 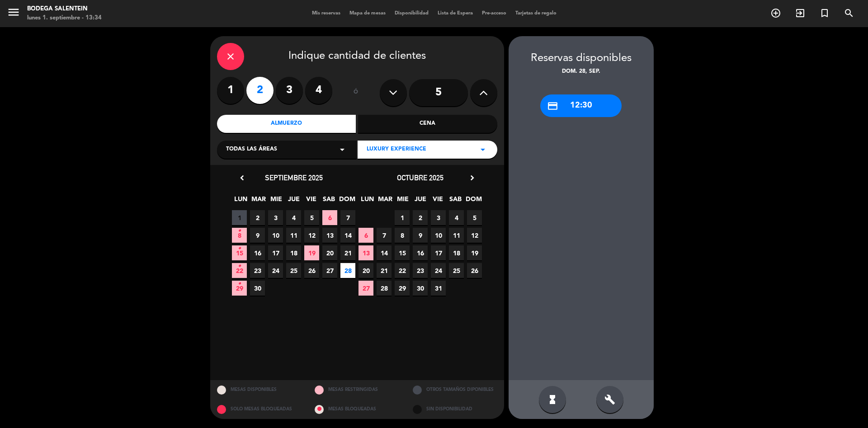 I want to click on span: 10, so click(x=275, y=235).